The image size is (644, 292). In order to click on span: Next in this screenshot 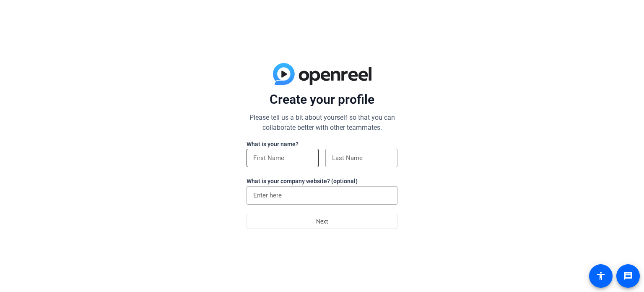, I will do `click(322, 221)`.